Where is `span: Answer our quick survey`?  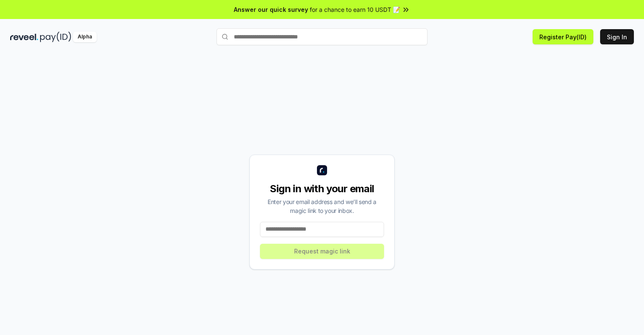 span: Answer our quick survey is located at coordinates (271, 9).